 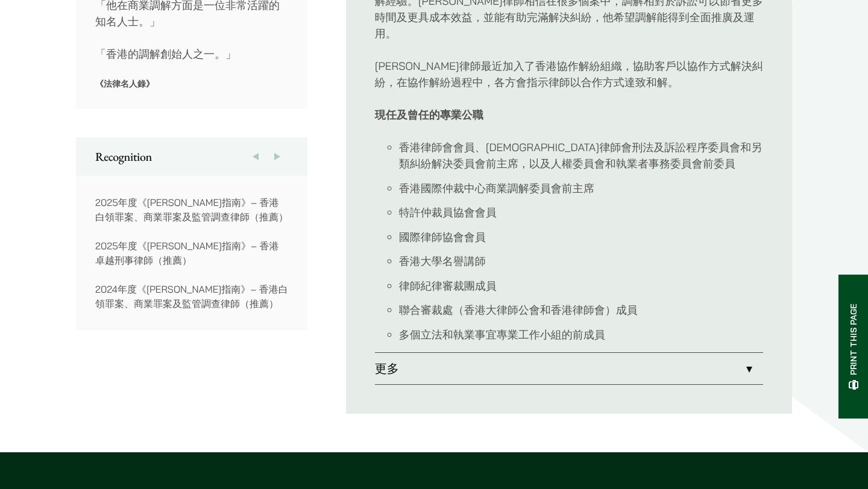 What do you see at coordinates (192, 84) in the screenshot?
I see `p: 《法律名人錄》` at bounding box center [192, 84].